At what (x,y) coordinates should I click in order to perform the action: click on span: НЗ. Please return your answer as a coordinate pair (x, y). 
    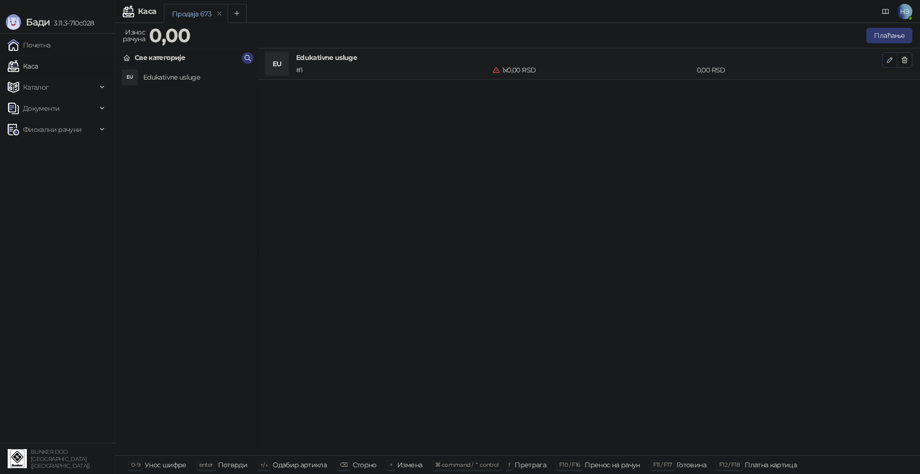
    Looking at the image, I should click on (905, 12).